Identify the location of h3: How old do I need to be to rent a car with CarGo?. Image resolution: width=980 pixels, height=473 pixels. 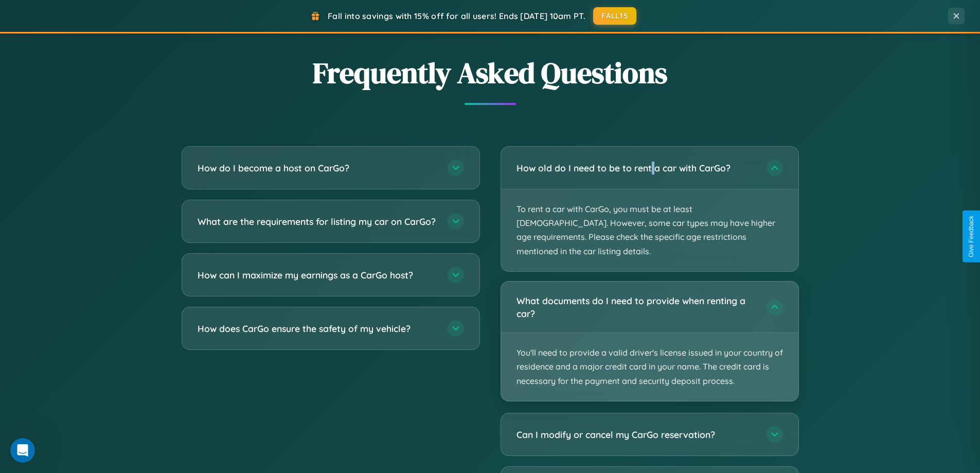
(637, 168).